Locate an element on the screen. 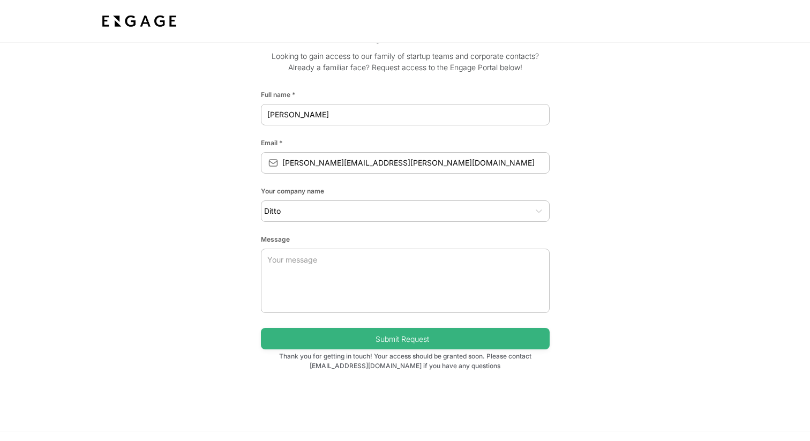 This screenshot has width=810, height=441. p: Thank you for getting in touch! Your access should be granted soon. Please contact [EMAIL_ADDRESS... is located at coordinates (405, 360).